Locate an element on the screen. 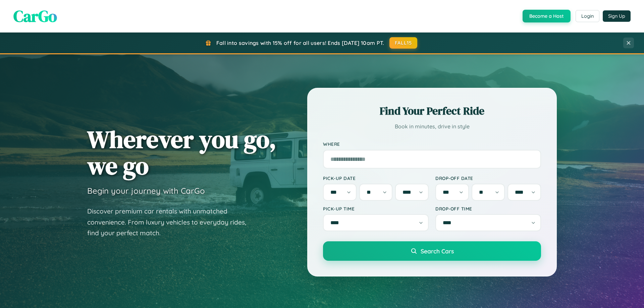 This screenshot has width=644, height=308. span: CarGo is located at coordinates (35, 16).